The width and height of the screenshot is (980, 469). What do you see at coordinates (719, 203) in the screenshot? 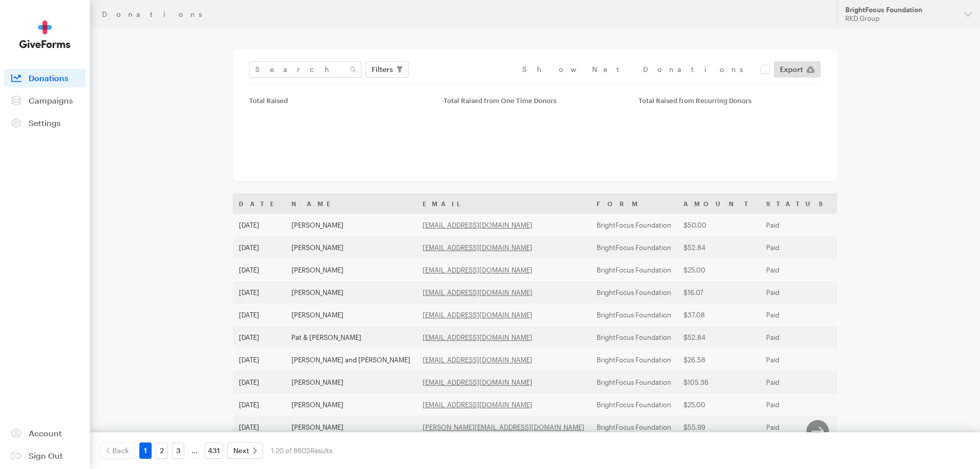
I see `th: Amount` at bounding box center [719, 203].